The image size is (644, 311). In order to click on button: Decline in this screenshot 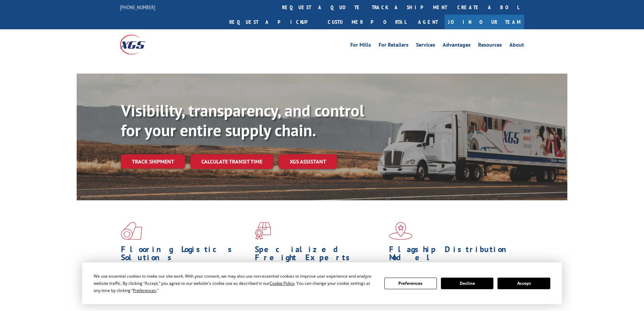, I will do `click(467, 283)`.